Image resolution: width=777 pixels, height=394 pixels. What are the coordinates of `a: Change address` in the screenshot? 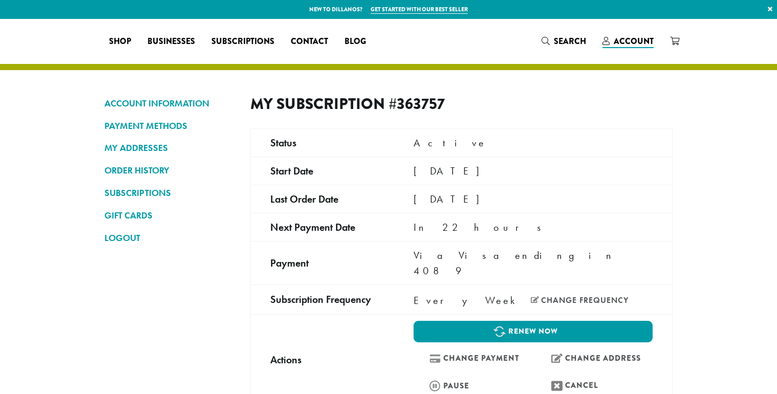 It's located at (593, 358).